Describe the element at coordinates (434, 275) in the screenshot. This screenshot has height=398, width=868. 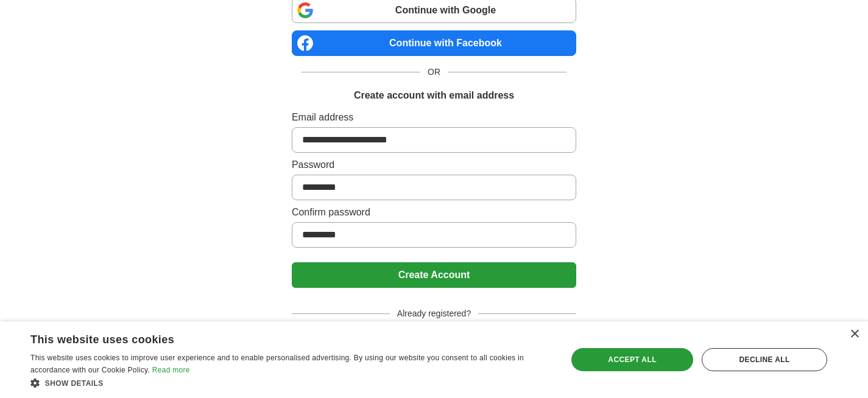
I see `button: Create Account` at that location.